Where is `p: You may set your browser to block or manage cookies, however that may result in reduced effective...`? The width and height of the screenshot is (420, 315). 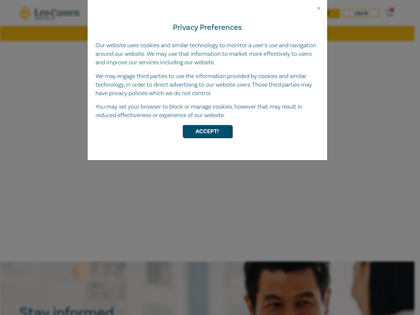
p: You may set your browser to block or manage cookies, however that may result in reduced effective... is located at coordinates (207, 111).